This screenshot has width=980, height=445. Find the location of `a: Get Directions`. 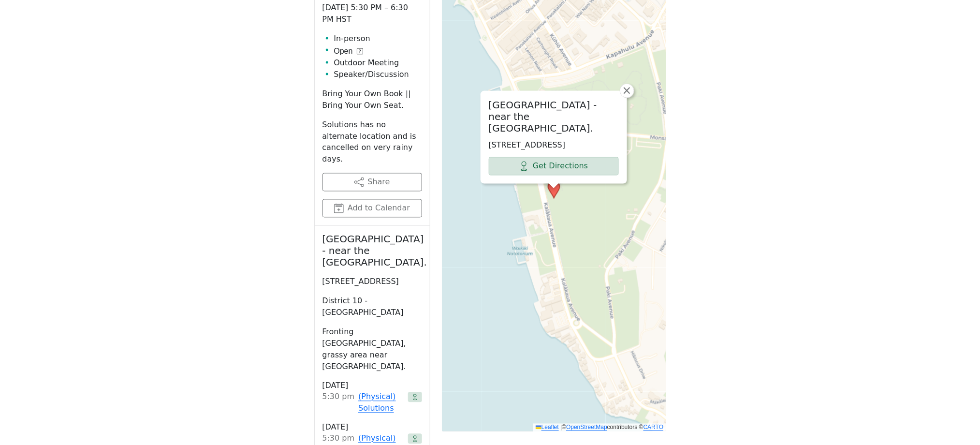

a: Get Directions is located at coordinates (554, 167).